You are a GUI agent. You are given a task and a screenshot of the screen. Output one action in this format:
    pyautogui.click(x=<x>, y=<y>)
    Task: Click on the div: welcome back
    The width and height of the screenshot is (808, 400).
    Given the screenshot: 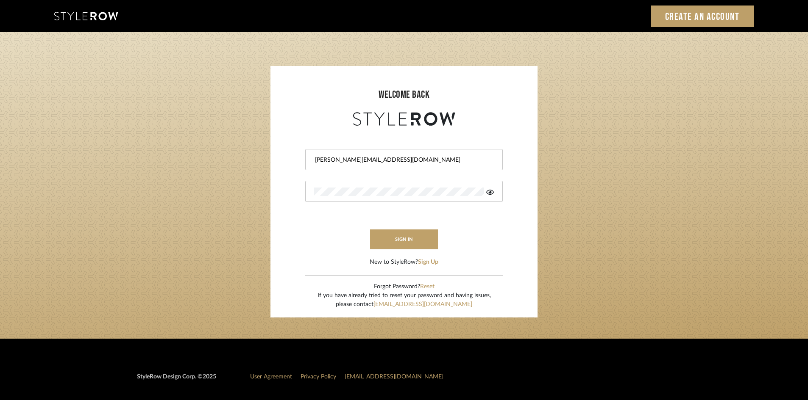 What is the action you would take?
    pyautogui.click(x=404, y=95)
    